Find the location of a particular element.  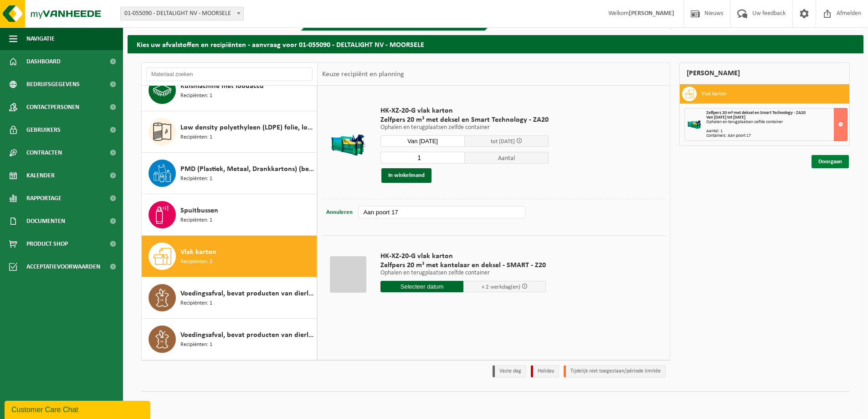

span: Low density polyethyleen (LDPE) folie, los, naturel is located at coordinates (247, 127).